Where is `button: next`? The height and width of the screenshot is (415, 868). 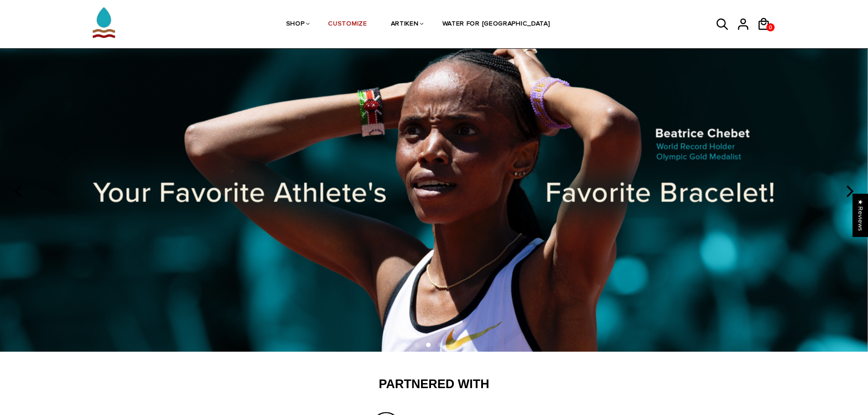 button: next is located at coordinates (849, 191).